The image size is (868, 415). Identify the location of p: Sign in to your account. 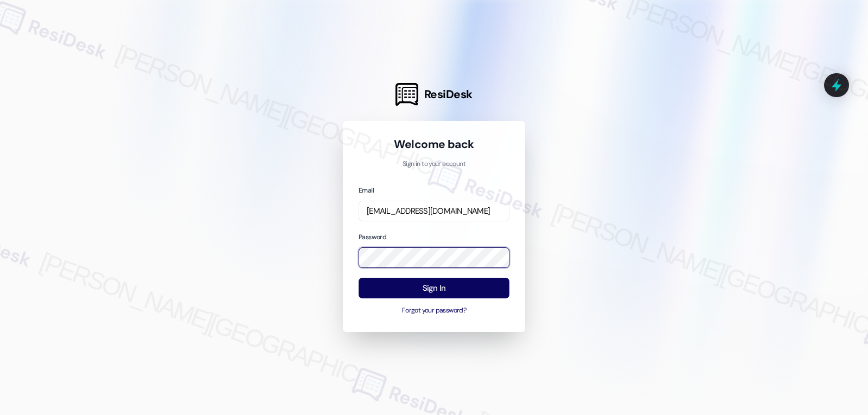
(434, 165).